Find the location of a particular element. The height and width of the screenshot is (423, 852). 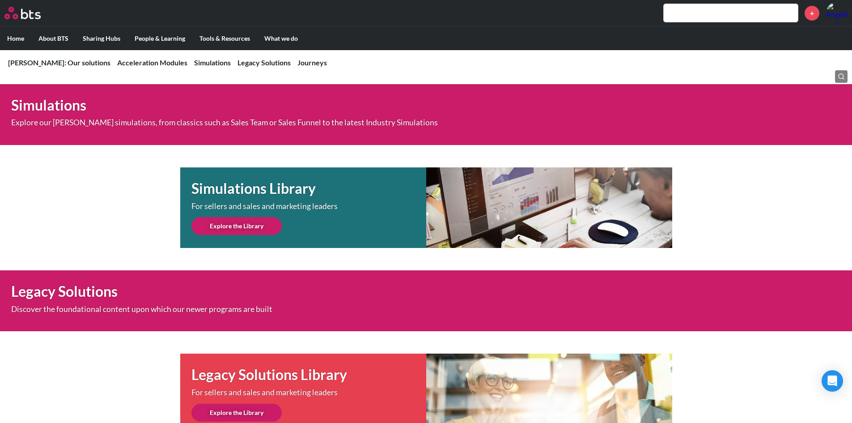

a: Profile is located at coordinates (837, 13).